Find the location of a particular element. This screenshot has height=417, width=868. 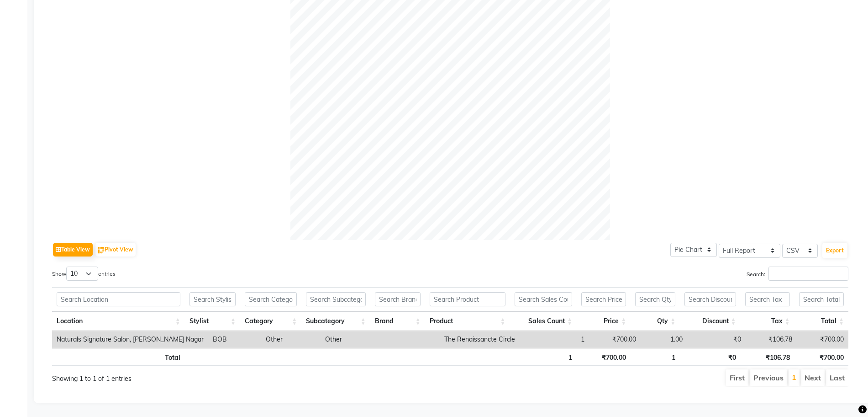

th: Total: activate to sort column ascending is located at coordinates (822, 320).